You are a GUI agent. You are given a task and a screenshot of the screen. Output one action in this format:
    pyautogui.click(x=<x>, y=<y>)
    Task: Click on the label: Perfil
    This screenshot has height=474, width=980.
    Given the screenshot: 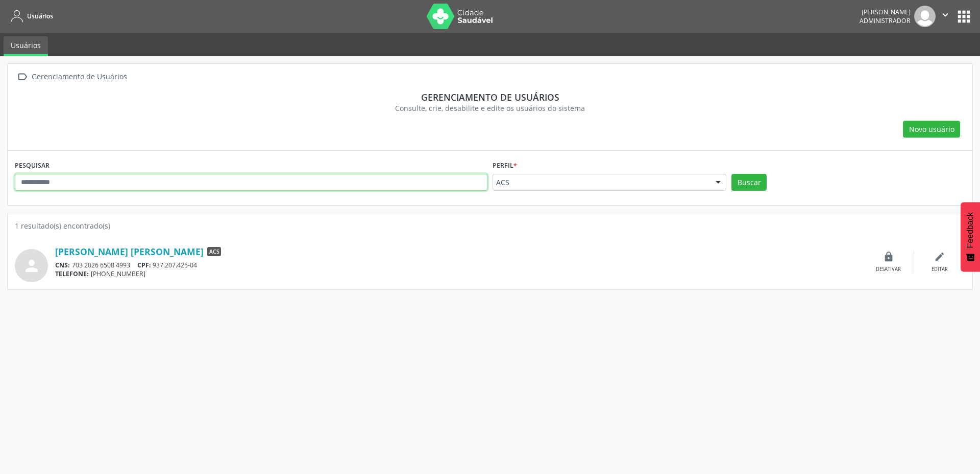 What is the action you would take?
    pyautogui.click(x=505, y=166)
    